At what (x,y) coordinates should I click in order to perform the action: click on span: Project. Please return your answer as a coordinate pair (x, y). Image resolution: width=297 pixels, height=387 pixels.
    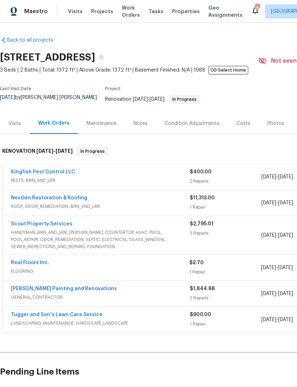
    Looking at the image, I should click on (113, 89).